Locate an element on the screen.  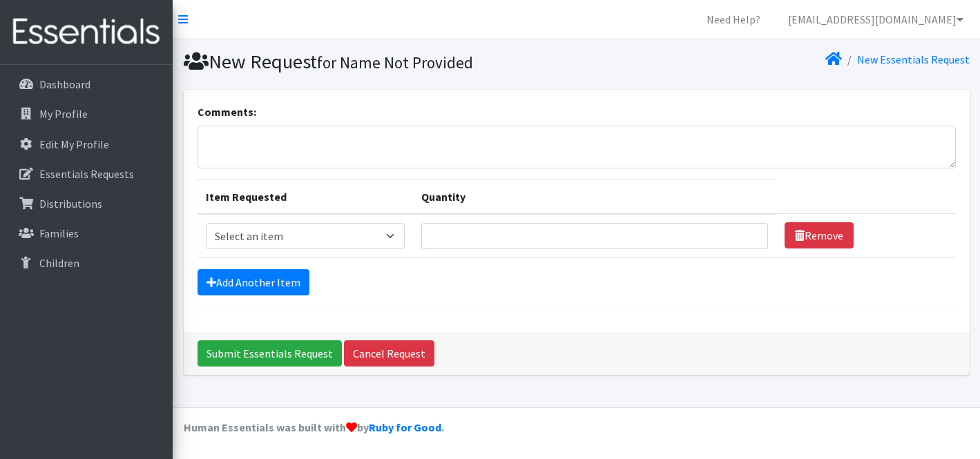
th: Quantity is located at coordinates (594, 196).